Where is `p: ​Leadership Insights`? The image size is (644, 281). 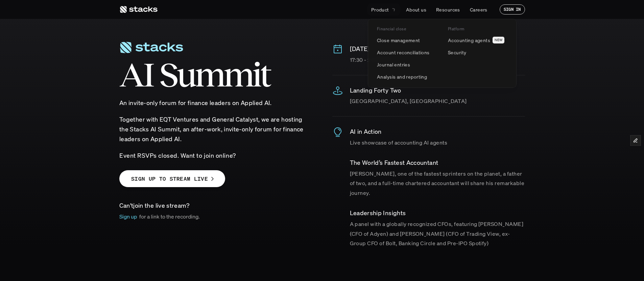
p: ​Leadership Insights is located at coordinates (437, 213).